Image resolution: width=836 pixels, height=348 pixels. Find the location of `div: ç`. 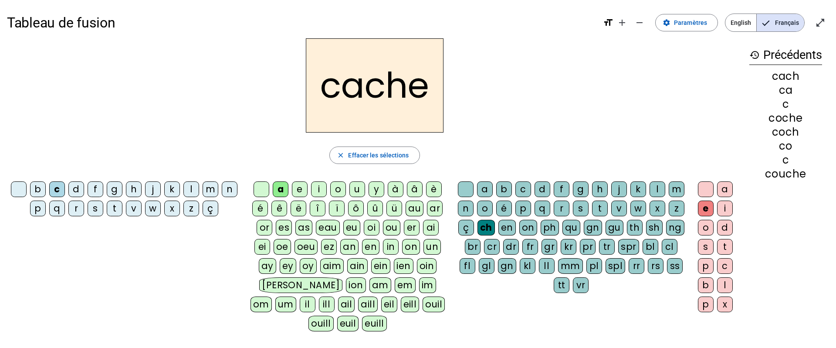

div: ç is located at coordinates (466, 228).